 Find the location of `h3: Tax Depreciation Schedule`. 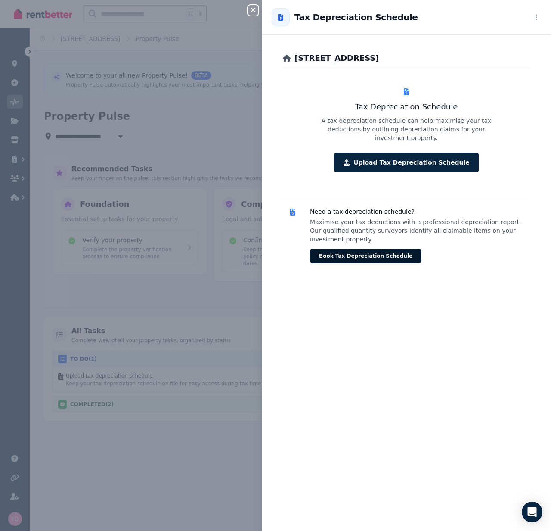

h3: Tax Depreciation Schedule is located at coordinates (407, 107).